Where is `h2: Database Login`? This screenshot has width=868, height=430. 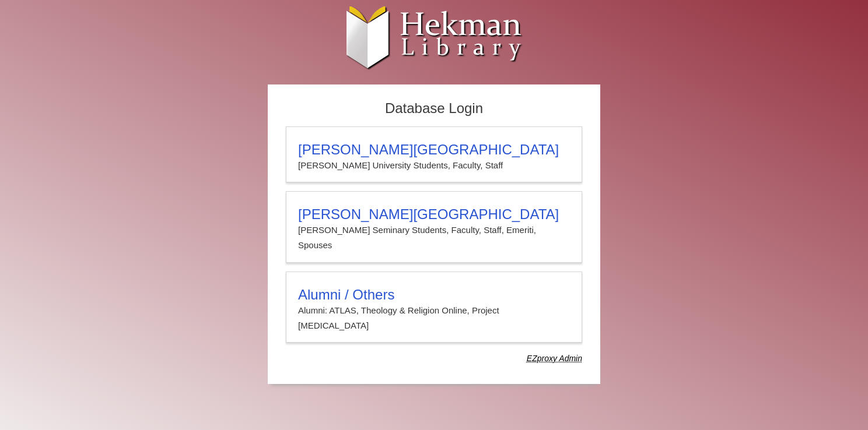
h2: Database Login is located at coordinates (434, 108).